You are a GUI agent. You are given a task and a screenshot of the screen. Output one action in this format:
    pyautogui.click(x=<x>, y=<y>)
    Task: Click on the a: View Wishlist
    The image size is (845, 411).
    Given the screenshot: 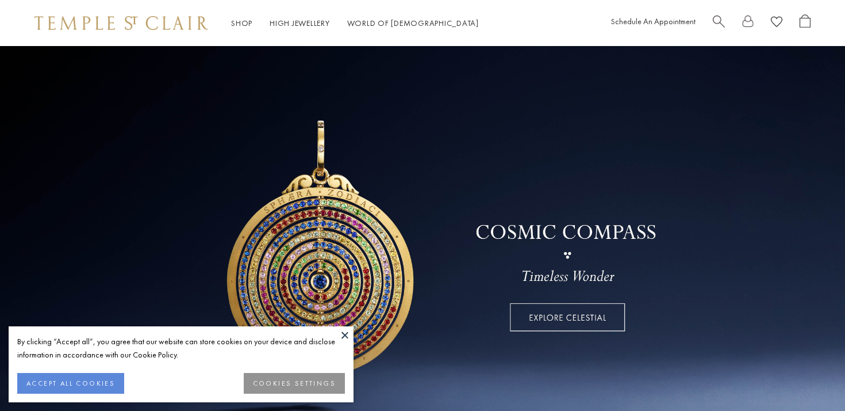 What is the action you would take?
    pyautogui.click(x=777, y=23)
    